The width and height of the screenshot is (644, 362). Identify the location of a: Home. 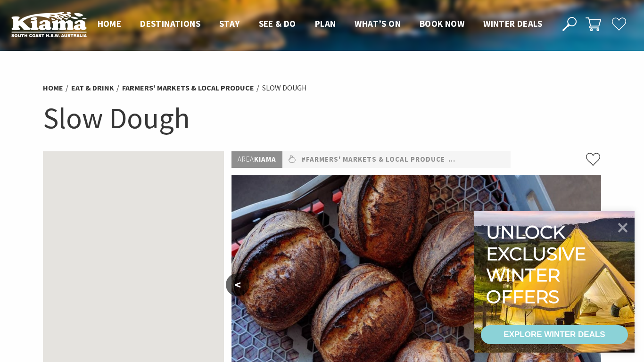
(53, 88).